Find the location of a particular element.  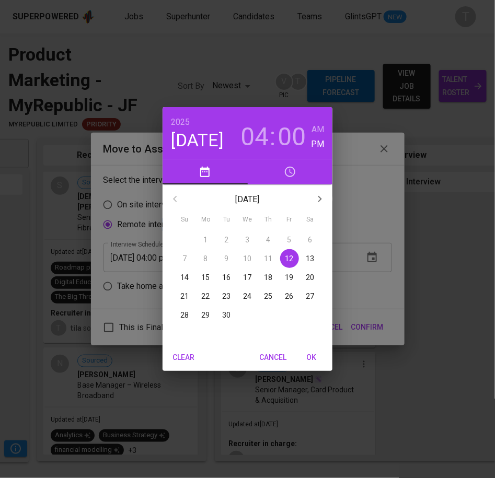

p: 14 is located at coordinates (185, 277).